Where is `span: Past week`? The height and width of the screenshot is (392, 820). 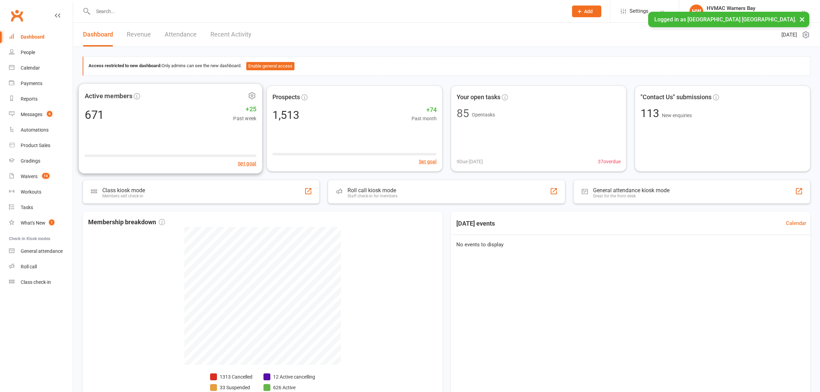 span: Past week is located at coordinates (244, 118).